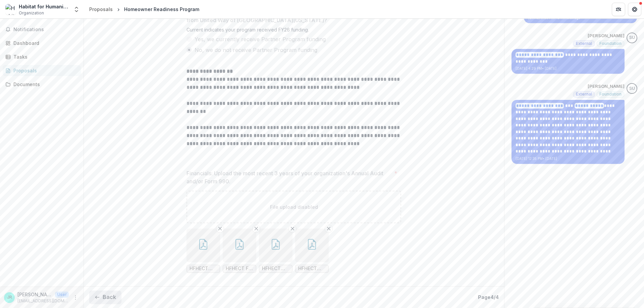 This screenshot has height=308, width=644. What do you see at coordinates (312, 250) in the screenshot?
I see `div: Remove FileHFHECT FY24 FS.pdf` at bounding box center [312, 250].